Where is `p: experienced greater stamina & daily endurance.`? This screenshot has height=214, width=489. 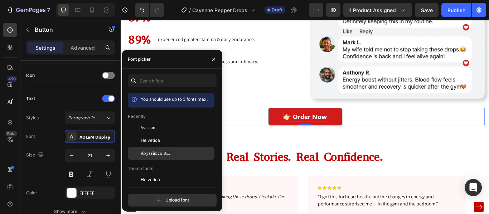 p: experienced greater stamina & daily endurance. is located at coordinates (126, 23).